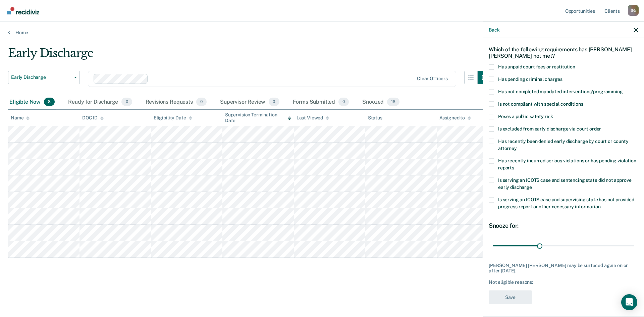 The height and width of the screenshot is (317, 644). Describe the element at coordinates (455, 118) in the screenshot. I see `div: Assigned to` at that location.